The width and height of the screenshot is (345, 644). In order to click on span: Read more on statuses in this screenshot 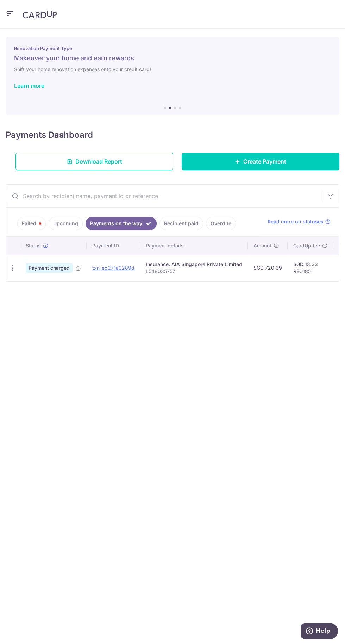, I will do `click(295, 222)`.